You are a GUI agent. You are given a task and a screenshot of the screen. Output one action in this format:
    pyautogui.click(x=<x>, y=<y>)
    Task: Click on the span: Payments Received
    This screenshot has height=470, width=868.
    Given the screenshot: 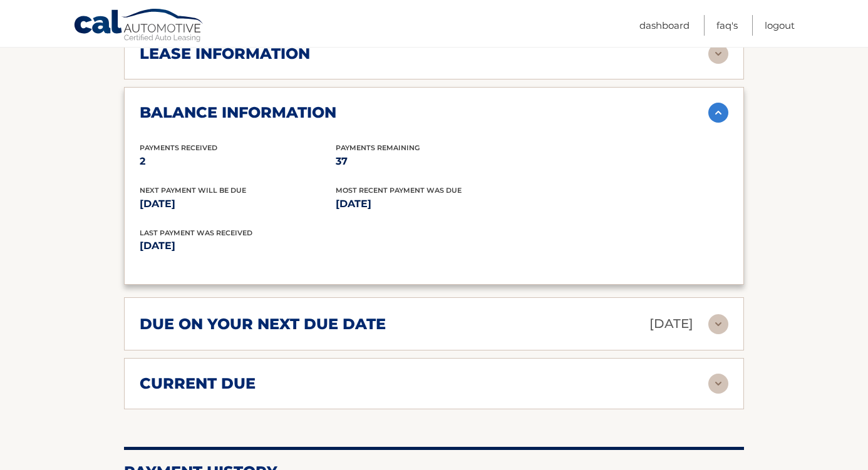 What is the action you would take?
    pyautogui.click(x=179, y=148)
    